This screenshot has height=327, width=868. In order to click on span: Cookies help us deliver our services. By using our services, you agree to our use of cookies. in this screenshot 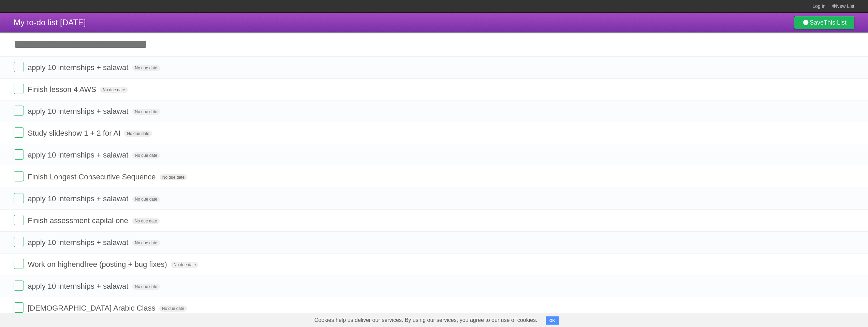, I will do `click(426, 320)`.